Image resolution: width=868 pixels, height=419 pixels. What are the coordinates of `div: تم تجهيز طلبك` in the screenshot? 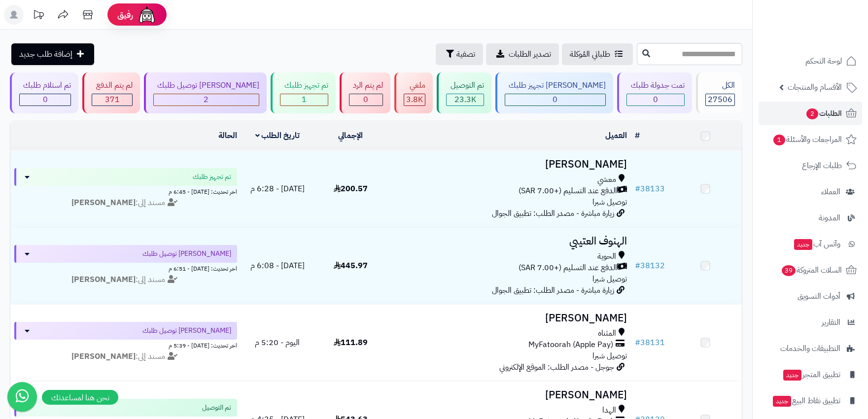 It's located at (303, 86).